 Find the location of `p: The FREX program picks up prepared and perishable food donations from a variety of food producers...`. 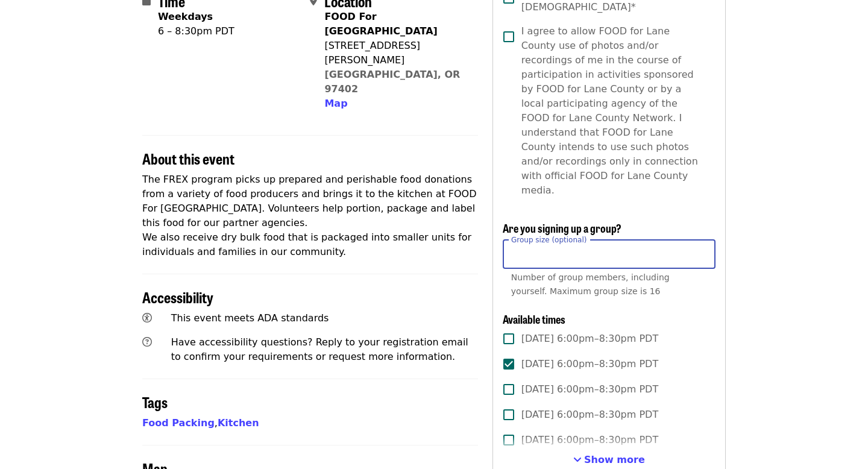

p: The FREX program picks up prepared and perishable food donations from a variety of food producers... is located at coordinates (310, 216).